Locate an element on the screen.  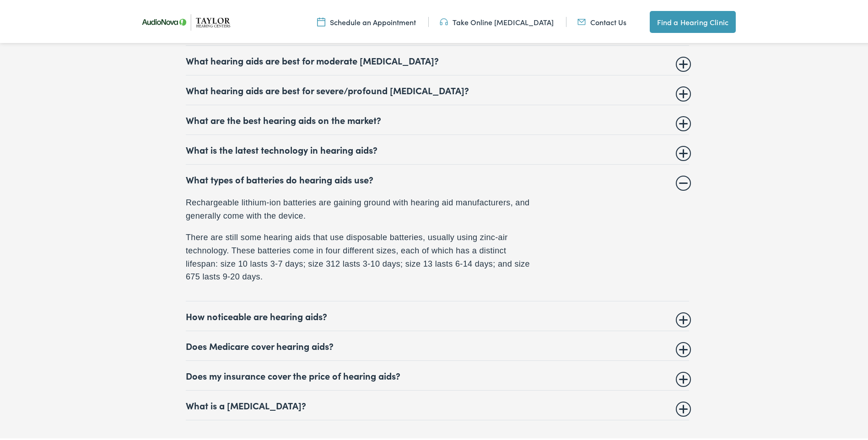
summary: How noticeable are hearing aids? is located at coordinates (438, 315).